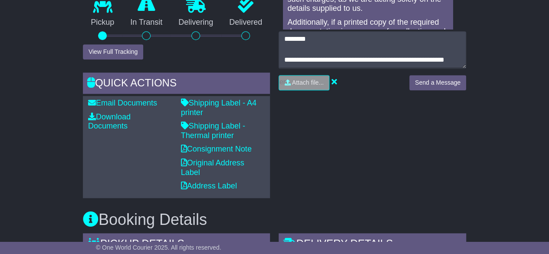 Image resolution: width=549 pixels, height=254 pixels. What do you see at coordinates (109, 122) in the screenshot?
I see `a: Download Documents` at bounding box center [109, 122].